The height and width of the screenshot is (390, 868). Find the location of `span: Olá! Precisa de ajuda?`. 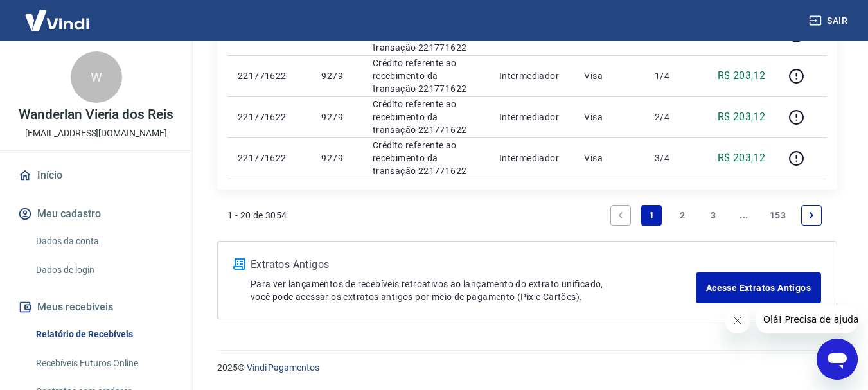

span: Olá! Precisa de ajuda? is located at coordinates (58, 14).